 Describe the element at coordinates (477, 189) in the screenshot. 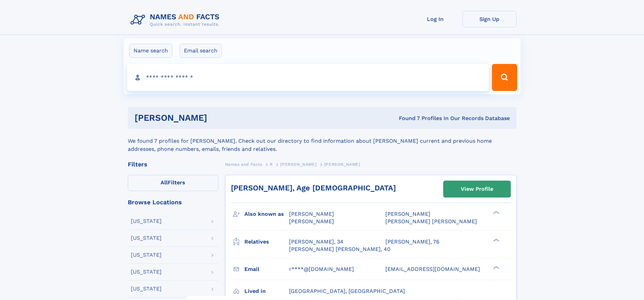

I see `div: View Profile` at that location.